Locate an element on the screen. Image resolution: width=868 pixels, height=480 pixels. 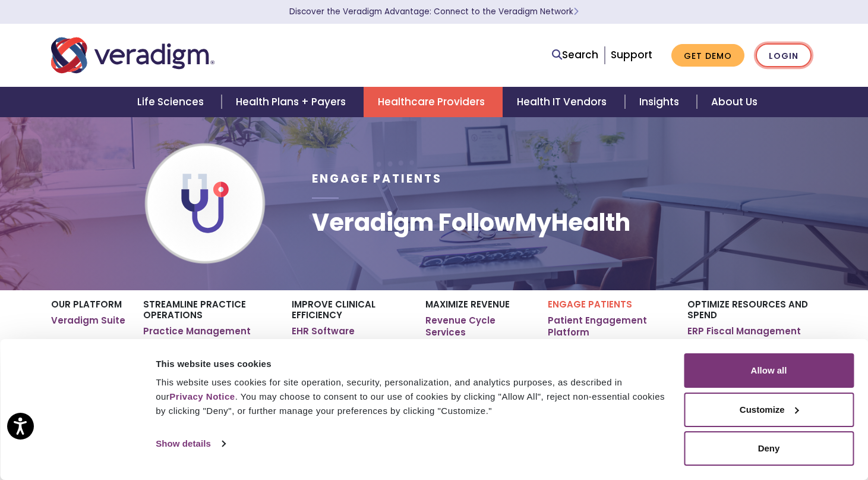
div: This website uses cookies for site operation, security, personalization, and analytics purposes, ... is located at coordinates (412, 397).